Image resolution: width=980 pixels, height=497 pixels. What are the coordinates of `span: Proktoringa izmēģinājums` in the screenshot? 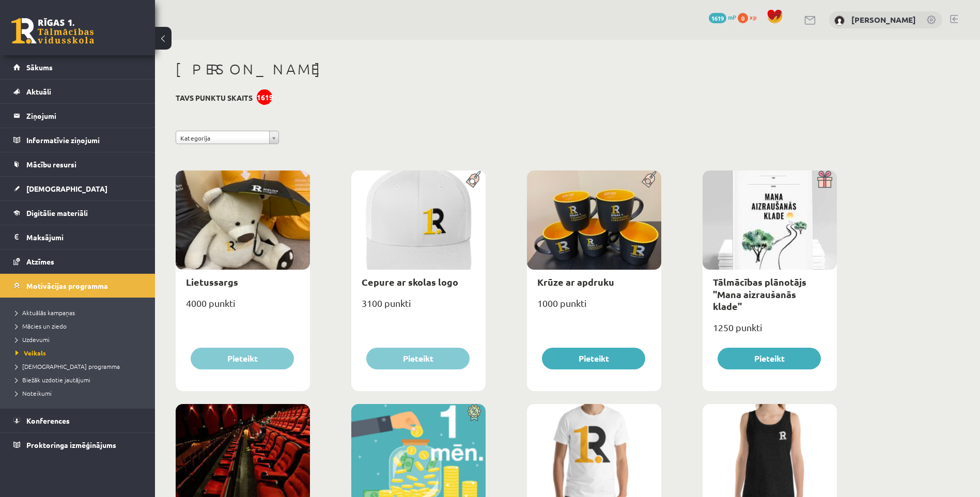 It's located at (71, 445).